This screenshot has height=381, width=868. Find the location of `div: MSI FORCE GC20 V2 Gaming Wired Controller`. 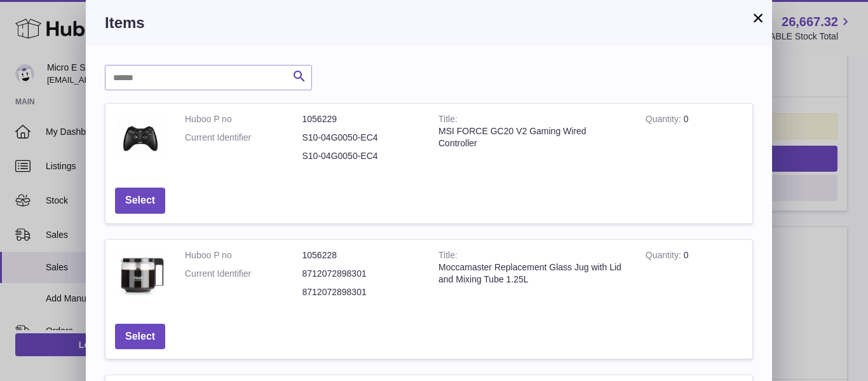

div: MSI FORCE GC20 V2 Gaming Wired Controller is located at coordinates (533, 138).